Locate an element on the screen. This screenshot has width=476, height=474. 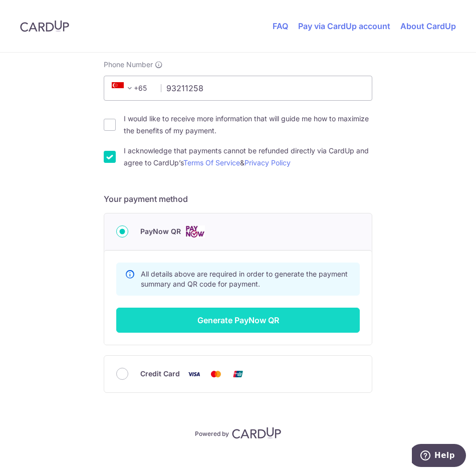
a: Terms Of Service is located at coordinates (212, 162).